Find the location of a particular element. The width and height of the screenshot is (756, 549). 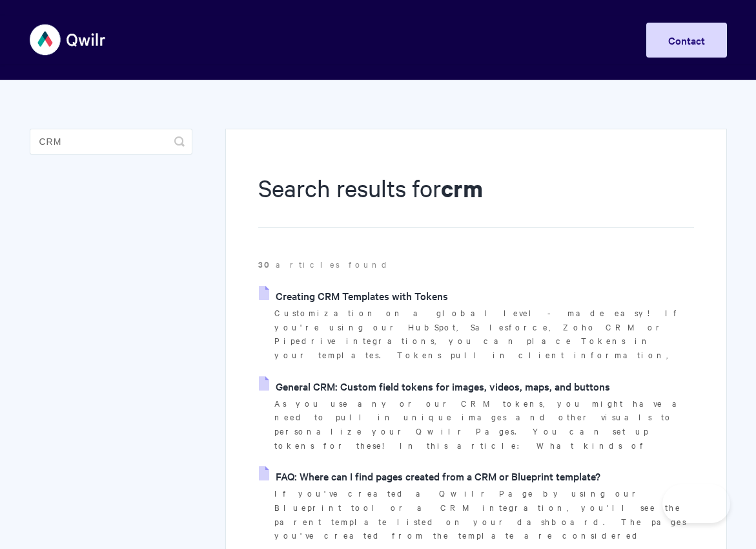

a: Creating CRM Templates with Tokens is located at coordinates (353, 295).